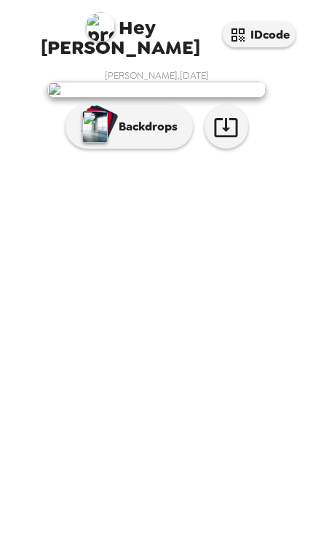  What do you see at coordinates (129, 127) in the screenshot?
I see `button: Backdrops` at bounding box center [129, 127].